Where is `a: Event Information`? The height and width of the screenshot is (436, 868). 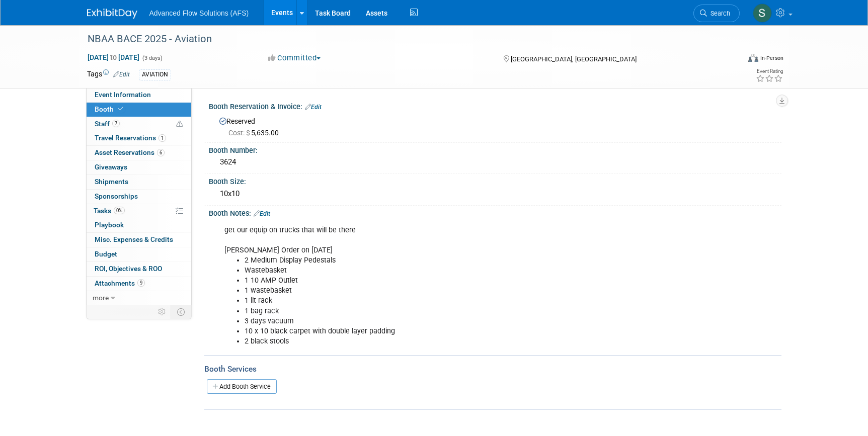
a: Event Information is located at coordinates (139, 95).